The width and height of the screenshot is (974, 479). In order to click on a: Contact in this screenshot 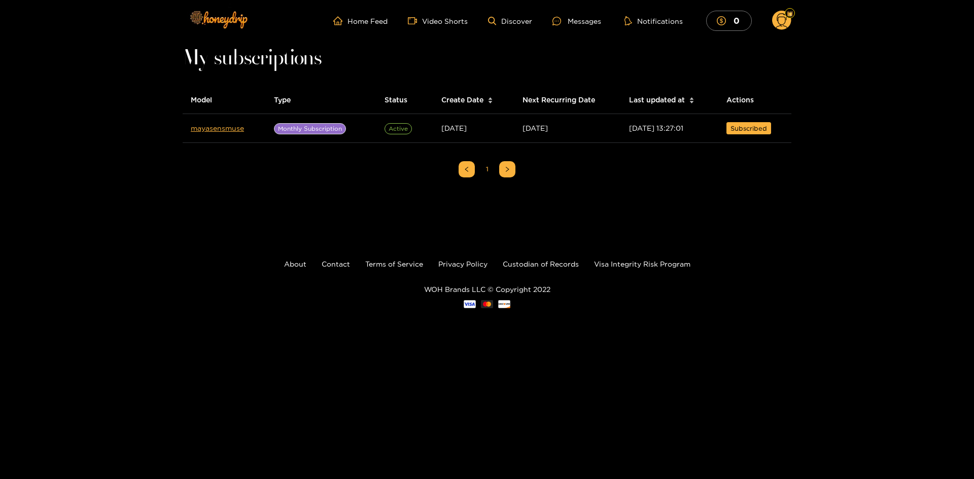, I will do `click(336, 264)`.